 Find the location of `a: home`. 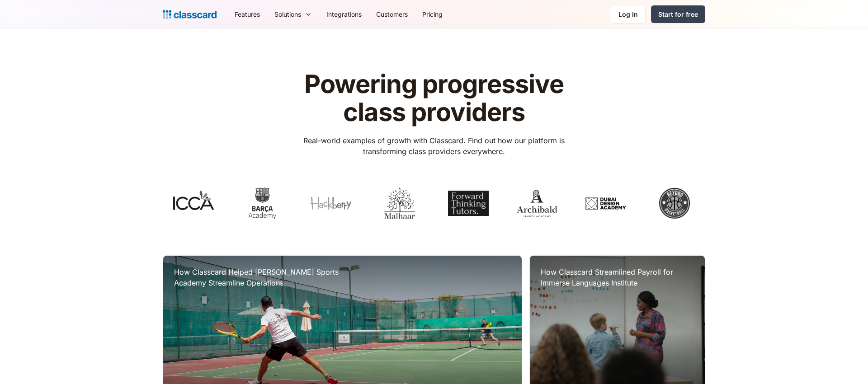

a: home is located at coordinates (189, 15).